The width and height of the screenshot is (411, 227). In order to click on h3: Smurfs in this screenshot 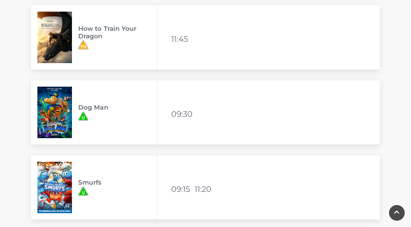, I will do `click(118, 183)`.